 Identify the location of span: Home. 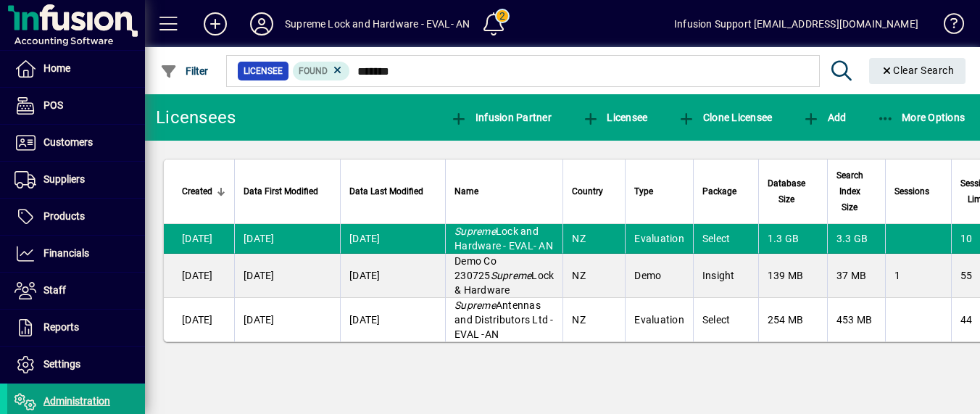
(57, 68).